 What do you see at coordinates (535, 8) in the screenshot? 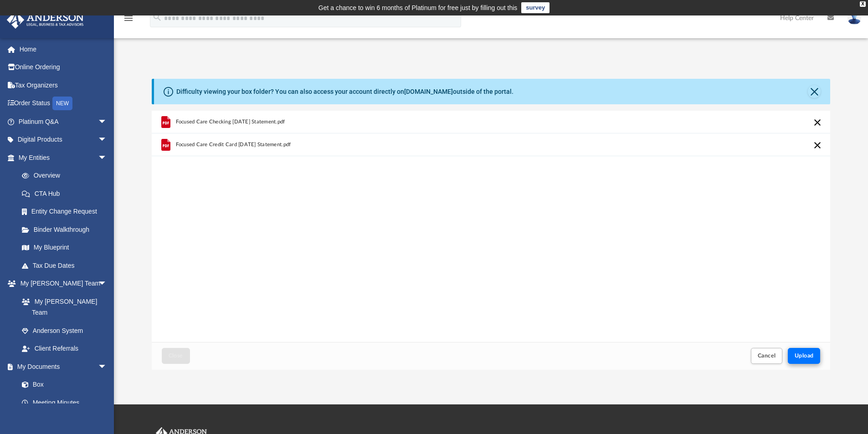
I see `a: survey` at bounding box center [535, 8].